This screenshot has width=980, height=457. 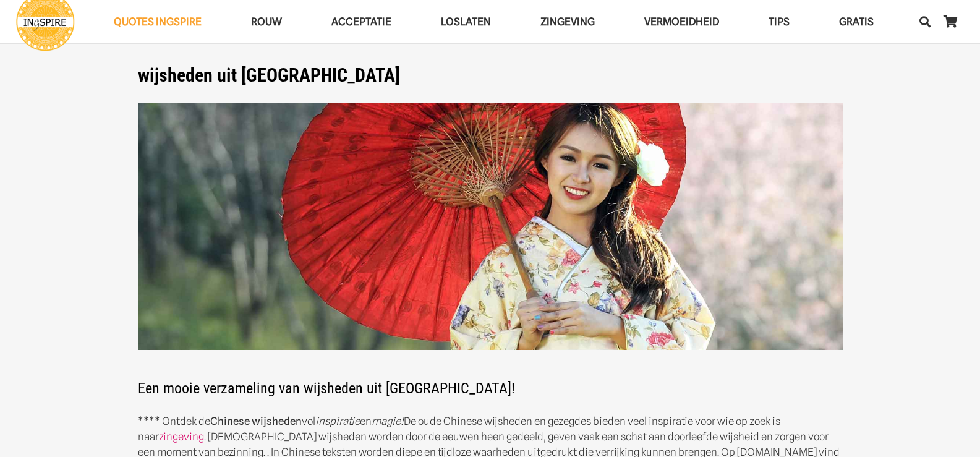 What do you see at coordinates (779, 21) in the screenshot?
I see `span: TIPS` at bounding box center [779, 21].